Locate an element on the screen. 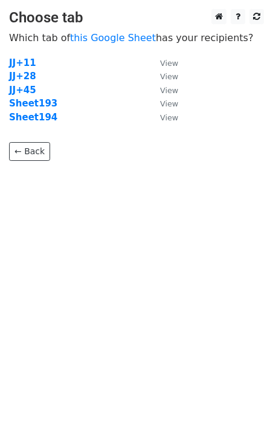 Image resolution: width=273 pixels, height=433 pixels. a: Sheet193 is located at coordinates (33, 103).